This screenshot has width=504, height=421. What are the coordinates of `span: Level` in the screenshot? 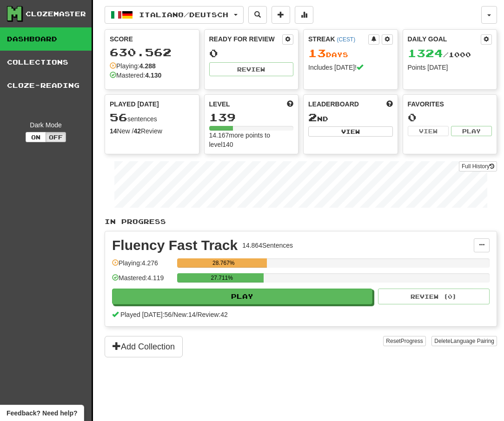 It's located at (220, 104).